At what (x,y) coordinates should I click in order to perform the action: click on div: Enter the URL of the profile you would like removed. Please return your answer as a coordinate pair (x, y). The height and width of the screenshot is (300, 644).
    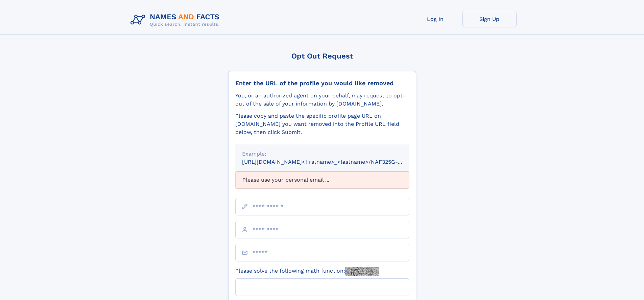
    Looking at the image, I should click on (322, 83).